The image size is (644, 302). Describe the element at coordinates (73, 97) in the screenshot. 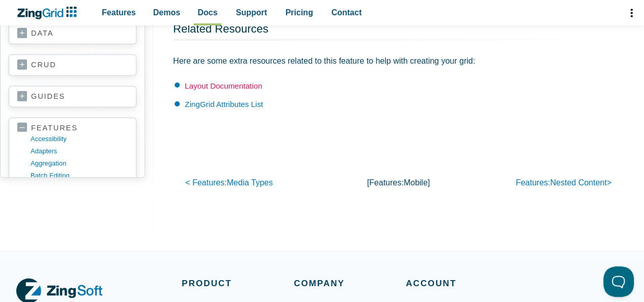

I see `a: guides` at that location.